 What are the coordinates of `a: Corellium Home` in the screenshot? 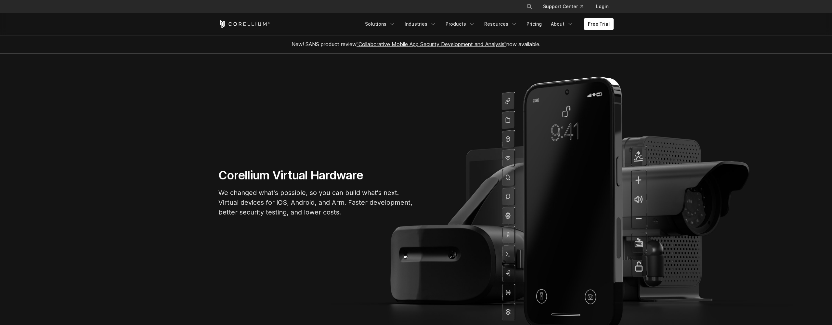 It's located at (244, 24).